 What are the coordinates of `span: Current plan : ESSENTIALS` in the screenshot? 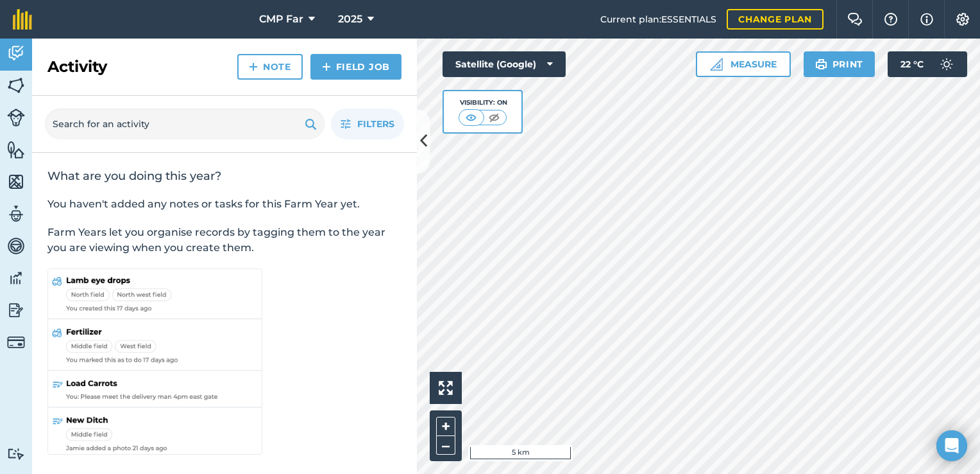 It's located at (658, 19).